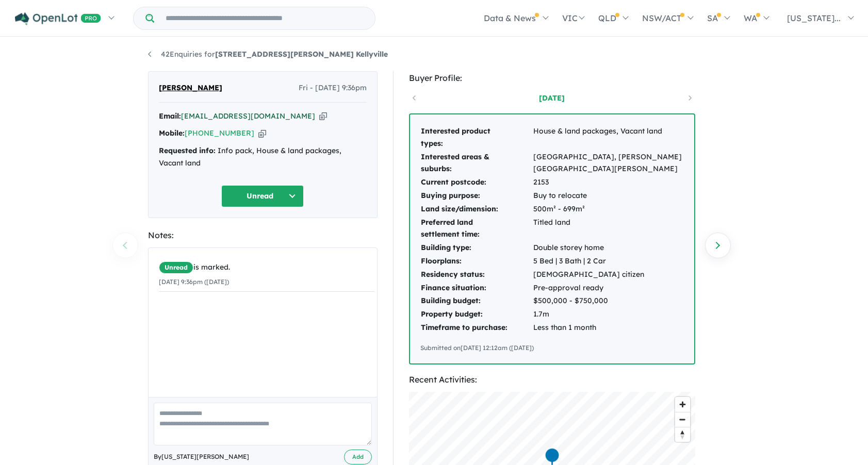 Image resolution: width=868 pixels, height=465 pixels. What do you see at coordinates (476, 301) in the screenshot?
I see `td: Building budget:` at bounding box center [476, 301].